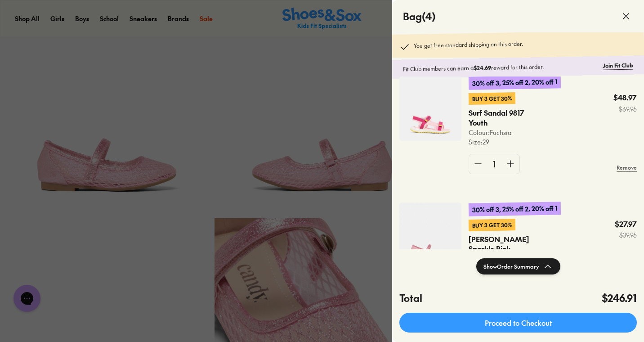  What do you see at coordinates (507, 132) in the screenshot?
I see `p: Colour: Fuchsia` at bounding box center [507, 132].